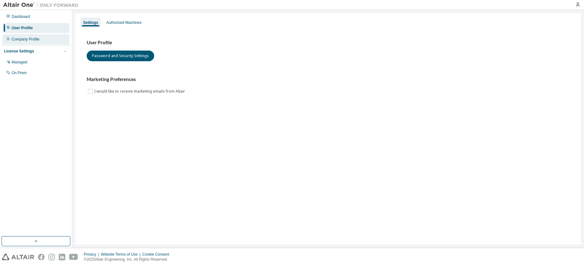 This screenshot has height=266, width=584. Describe the element at coordinates (124, 23) in the screenshot. I see `div: Authorized Machines` at that location.